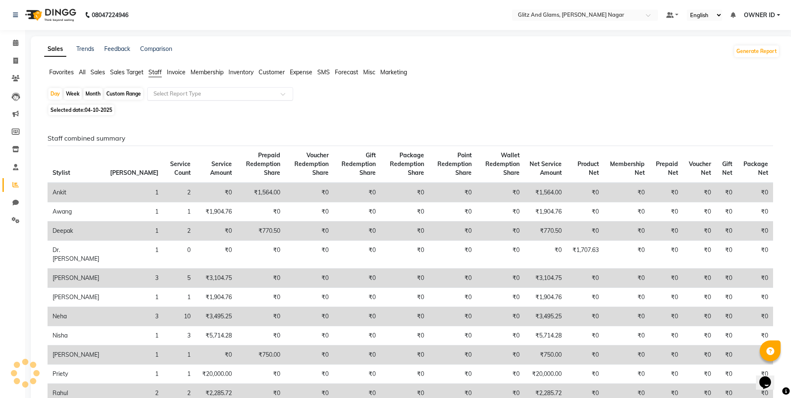  I want to click on span: Package Net, so click(755, 168).